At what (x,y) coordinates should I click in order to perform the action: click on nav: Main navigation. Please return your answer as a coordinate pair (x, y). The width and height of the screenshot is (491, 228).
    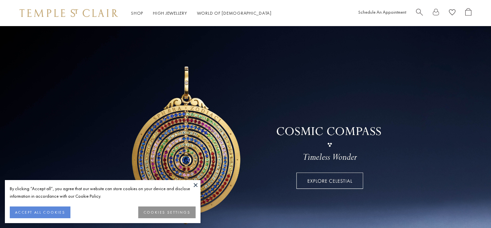
    Looking at the image, I should click on (201, 13).